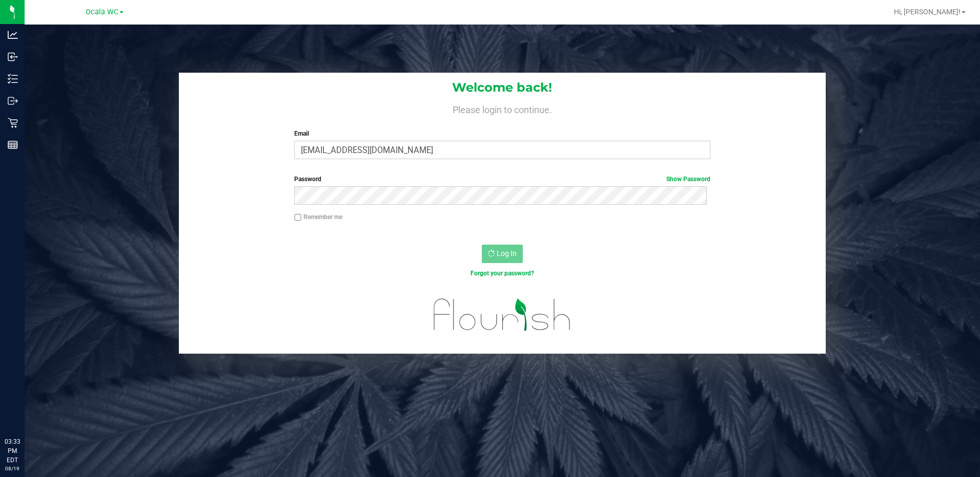 This screenshot has width=980, height=477. Describe the element at coordinates (13, 79) in the screenshot. I see `inline-svg: Inventory` at that location.